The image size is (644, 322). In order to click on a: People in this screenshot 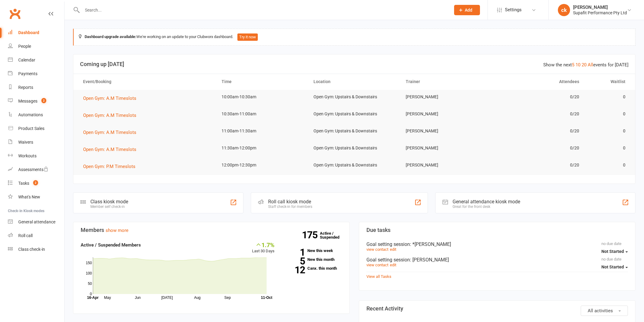, I will do `click(36, 46)`.